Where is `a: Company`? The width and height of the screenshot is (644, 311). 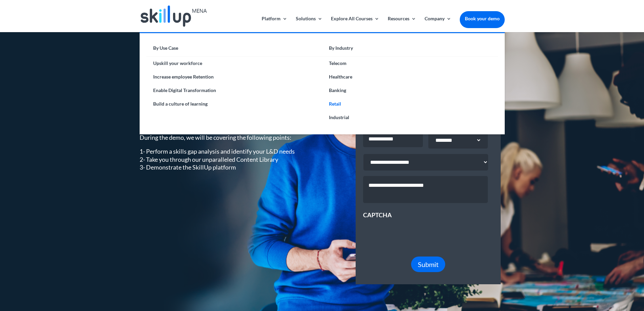
a: Company is located at coordinates (438, 24).